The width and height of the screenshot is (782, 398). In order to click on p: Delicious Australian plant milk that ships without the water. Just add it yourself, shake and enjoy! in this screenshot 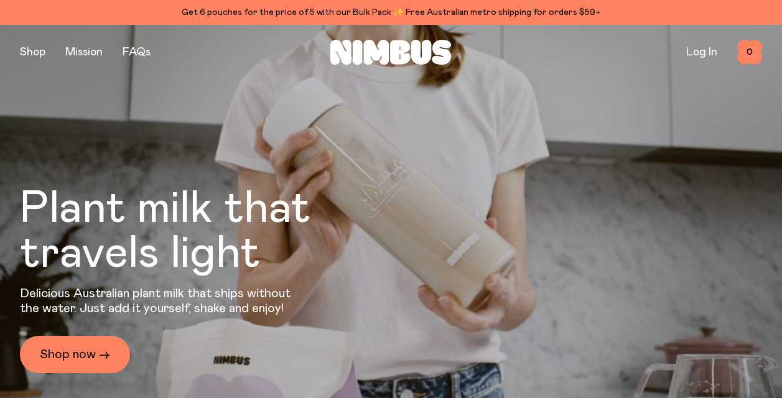, I will do `click(159, 301)`.